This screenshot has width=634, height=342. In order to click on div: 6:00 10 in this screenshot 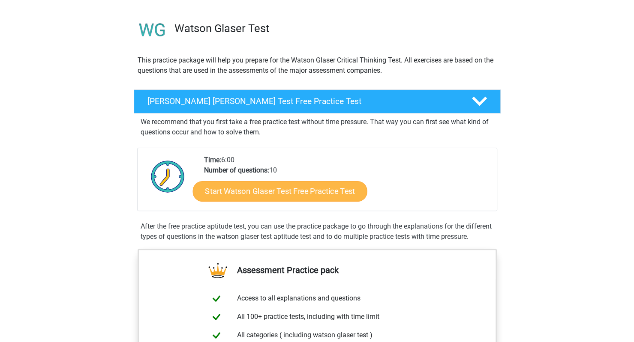, I will do `click(347, 183)`.